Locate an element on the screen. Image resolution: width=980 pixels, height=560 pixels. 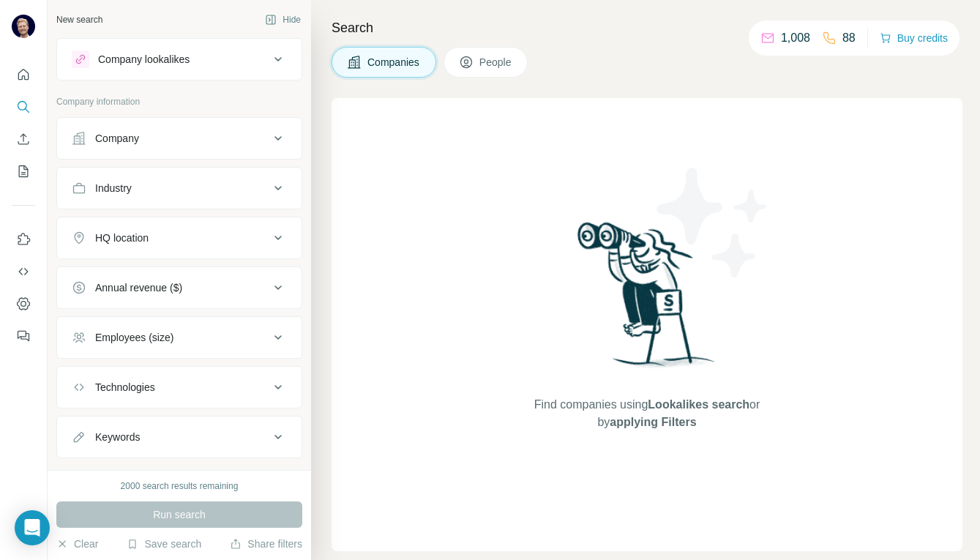
div: Annual revenue ($) is located at coordinates (138, 288).